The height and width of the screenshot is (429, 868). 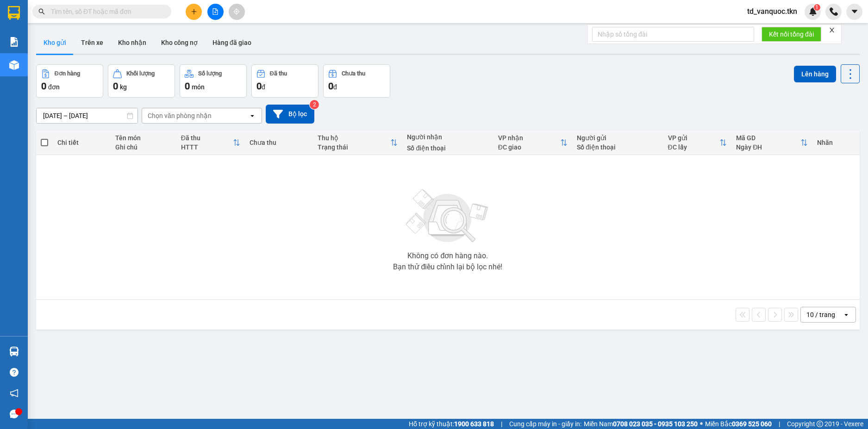 What do you see at coordinates (69, 81) in the screenshot?
I see `button: Đơn hàng0đơn` at bounding box center [69, 81].